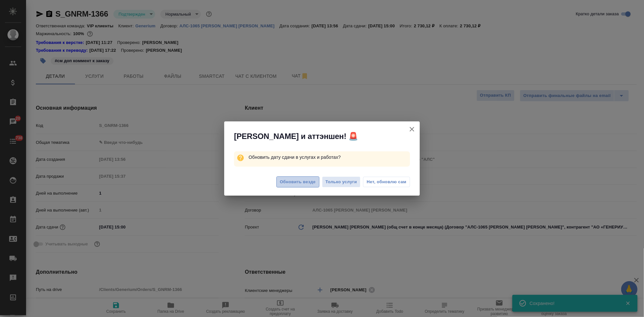 Image resolution: width=644 pixels, height=317 pixels. Describe the element at coordinates (341, 182) in the screenshot. I see `span: Только услуги` at that location.